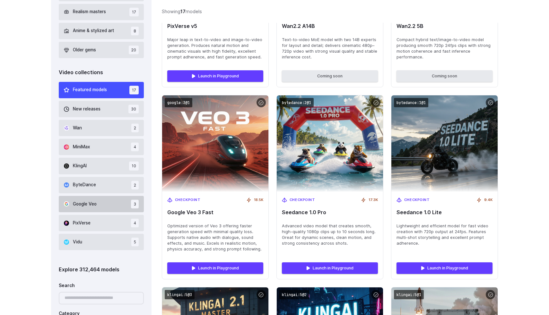 Image resolution: width=549 pixels, height=315 pixels. What do you see at coordinates (77, 128) in the screenshot?
I see `span: Wan` at bounding box center [77, 128].